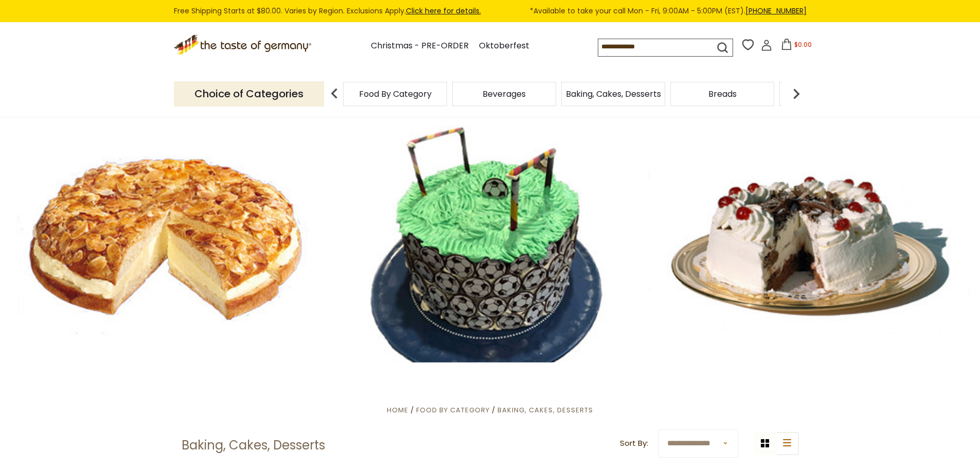  Describe the element at coordinates (723, 94) in the screenshot. I see `span: Breads` at that location.